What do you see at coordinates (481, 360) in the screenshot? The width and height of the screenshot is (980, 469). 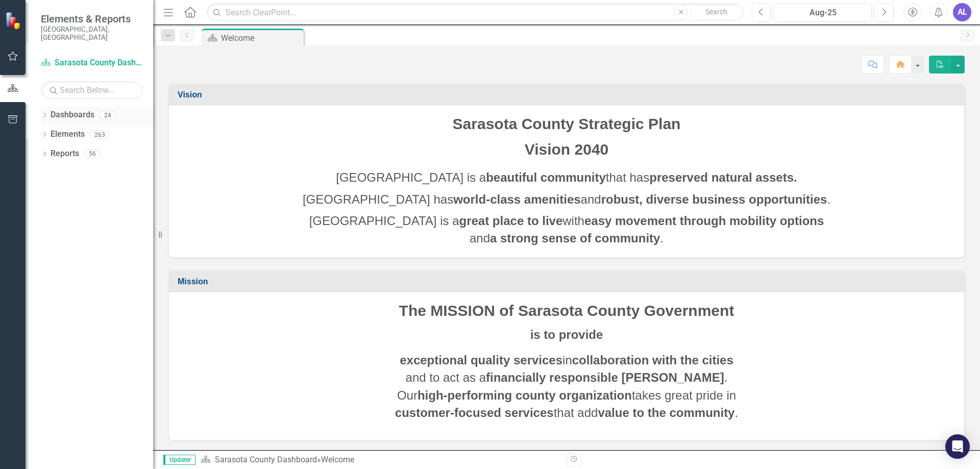 I see `strong: exceptional quality services` at bounding box center [481, 360].